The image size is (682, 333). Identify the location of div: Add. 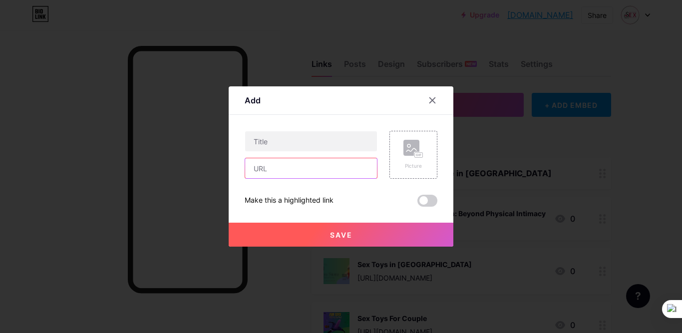
(252, 100).